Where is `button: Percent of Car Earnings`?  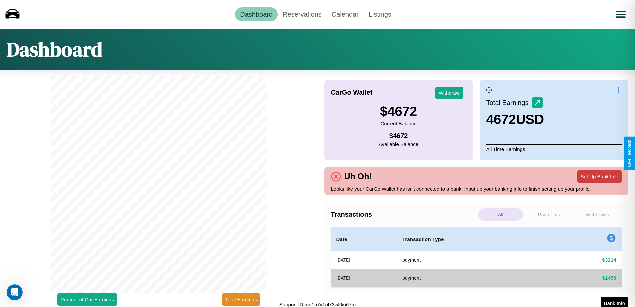 button: Percent of Car Earnings is located at coordinates (87, 299).